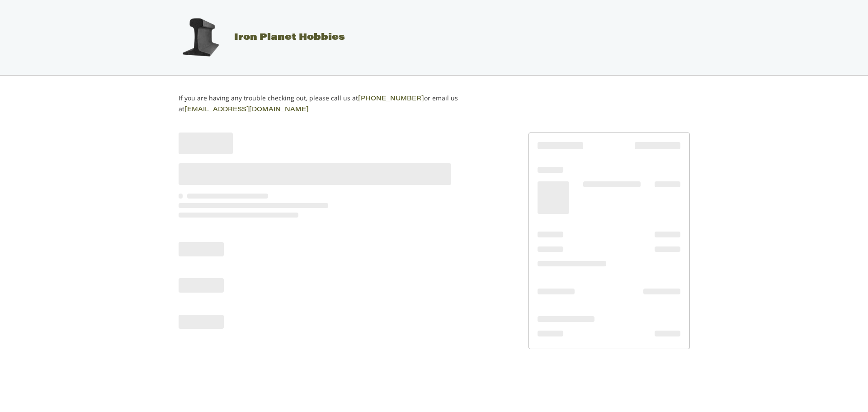 This screenshot has height=412, width=868. I want to click on a: Iron Planet Hobbies, so click(257, 38).